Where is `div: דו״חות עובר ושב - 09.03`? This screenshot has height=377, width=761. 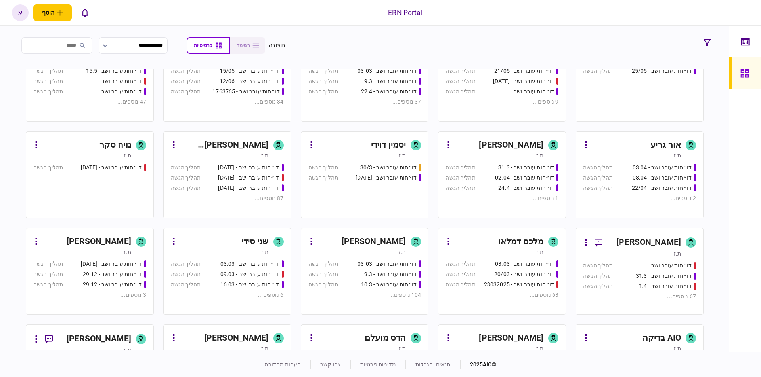 div: דו״חות עובר ושב - 09.03 is located at coordinates (250, 275).